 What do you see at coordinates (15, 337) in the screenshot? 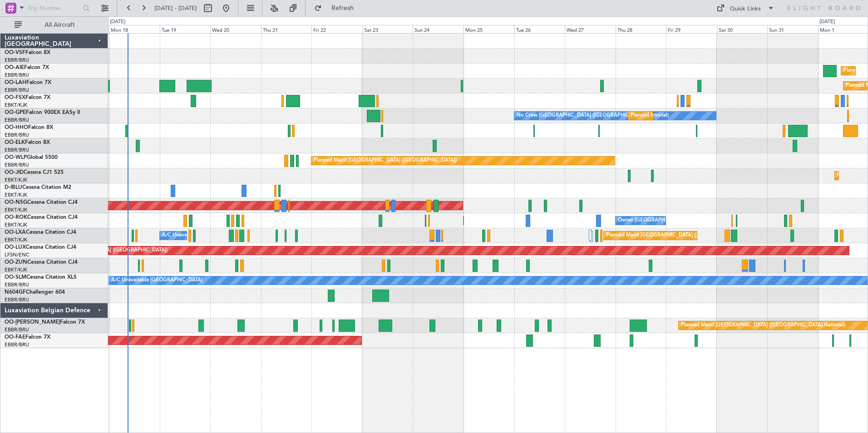
I see `span: OO-FAE` at bounding box center [15, 337].